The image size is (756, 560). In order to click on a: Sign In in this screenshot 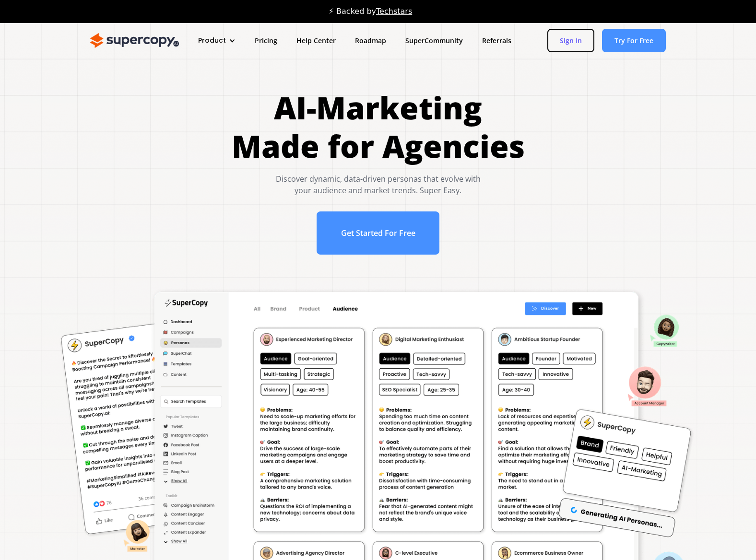, I will do `click(571, 41)`.